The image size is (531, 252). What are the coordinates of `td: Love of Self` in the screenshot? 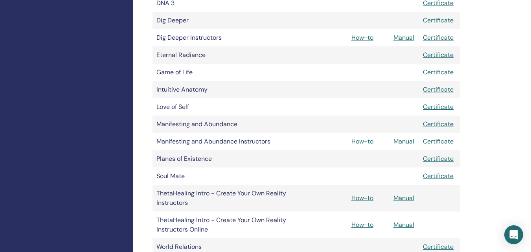 It's located at (223, 107).